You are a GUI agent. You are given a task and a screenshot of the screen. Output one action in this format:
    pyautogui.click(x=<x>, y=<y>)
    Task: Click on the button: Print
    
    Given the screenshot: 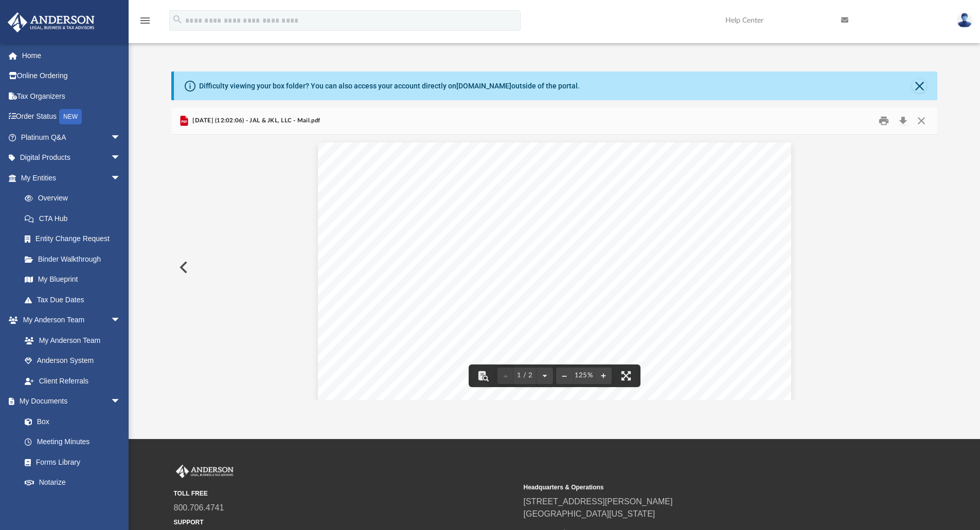 What is the action you would take?
    pyautogui.click(x=884, y=121)
    